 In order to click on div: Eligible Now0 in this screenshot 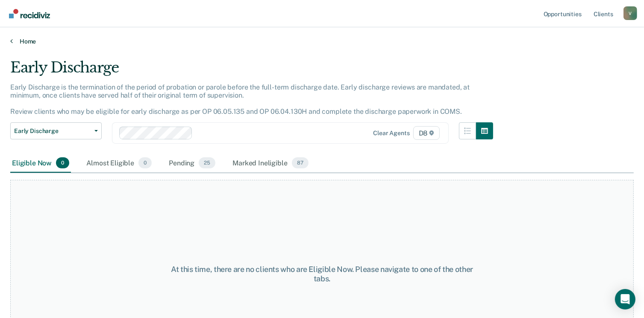, I will do `click(41, 163)`.